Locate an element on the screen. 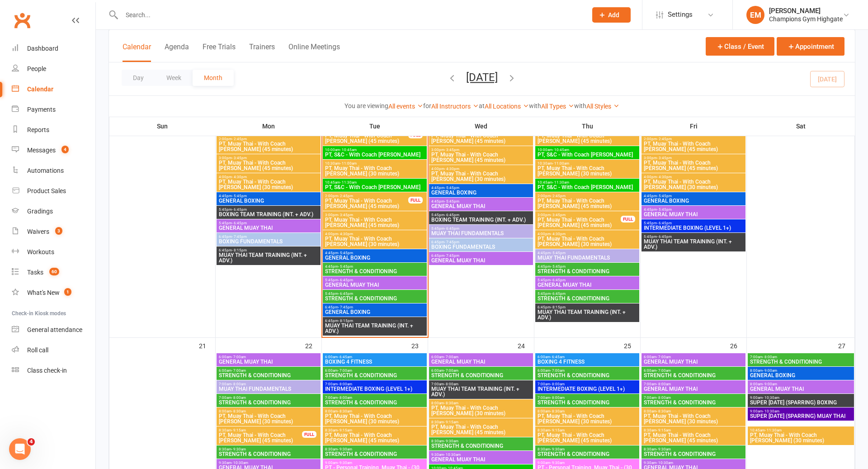  div: 27 is located at coordinates (846, 345).